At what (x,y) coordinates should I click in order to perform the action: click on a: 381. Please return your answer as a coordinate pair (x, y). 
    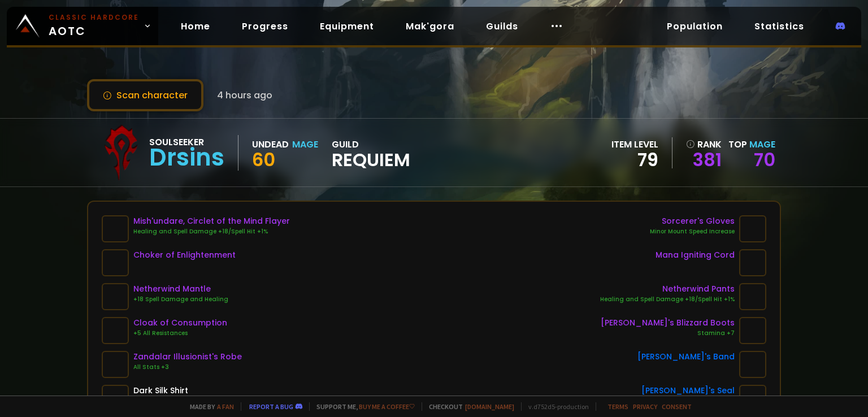
    Looking at the image, I should click on (704, 160).